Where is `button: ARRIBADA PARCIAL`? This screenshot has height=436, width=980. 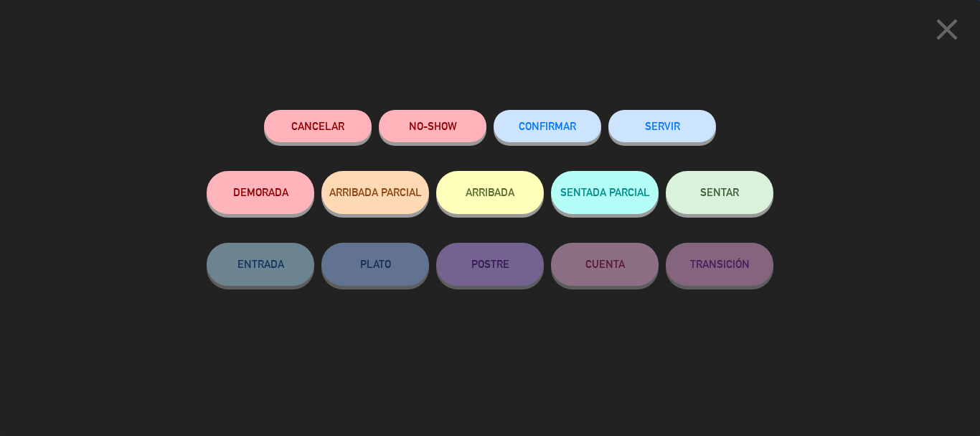 button: ARRIBADA PARCIAL is located at coordinates (375, 192).